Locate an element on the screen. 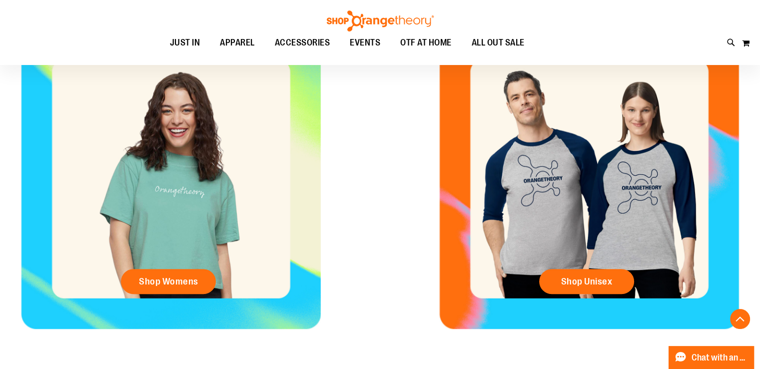 The image size is (760, 369). button: Chat with an Expert is located at coordinates (712, 357).